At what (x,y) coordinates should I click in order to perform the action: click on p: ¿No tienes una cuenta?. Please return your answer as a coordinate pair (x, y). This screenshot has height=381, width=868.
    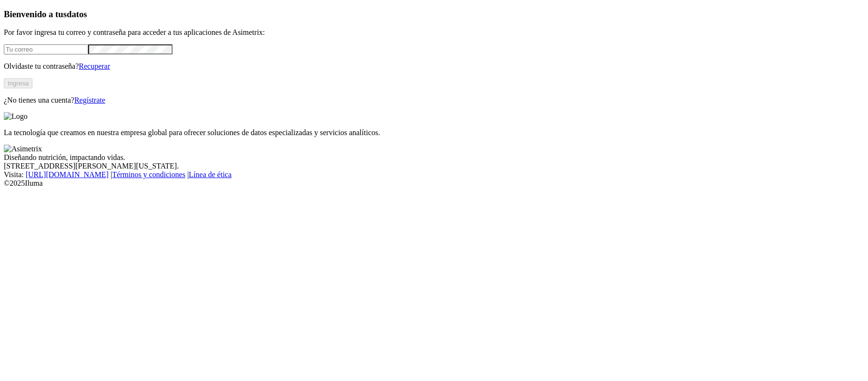
    Looking at the image, I should click on (434, 100).